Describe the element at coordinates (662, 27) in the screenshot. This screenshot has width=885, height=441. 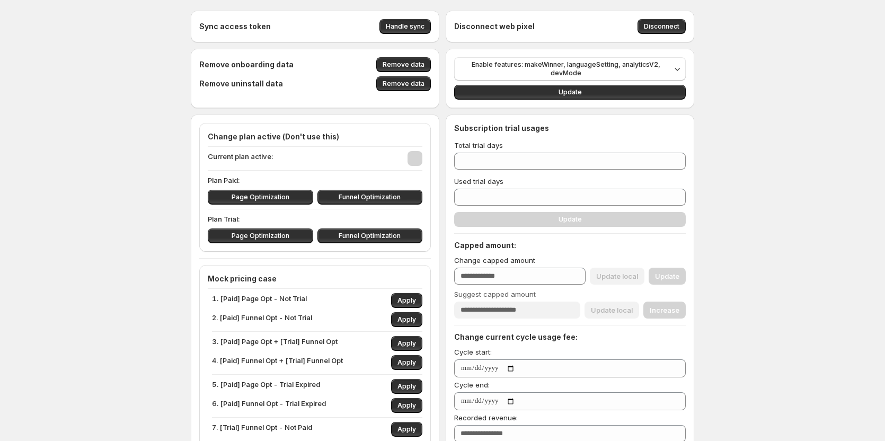
I see `span: Disconnect` at that location.